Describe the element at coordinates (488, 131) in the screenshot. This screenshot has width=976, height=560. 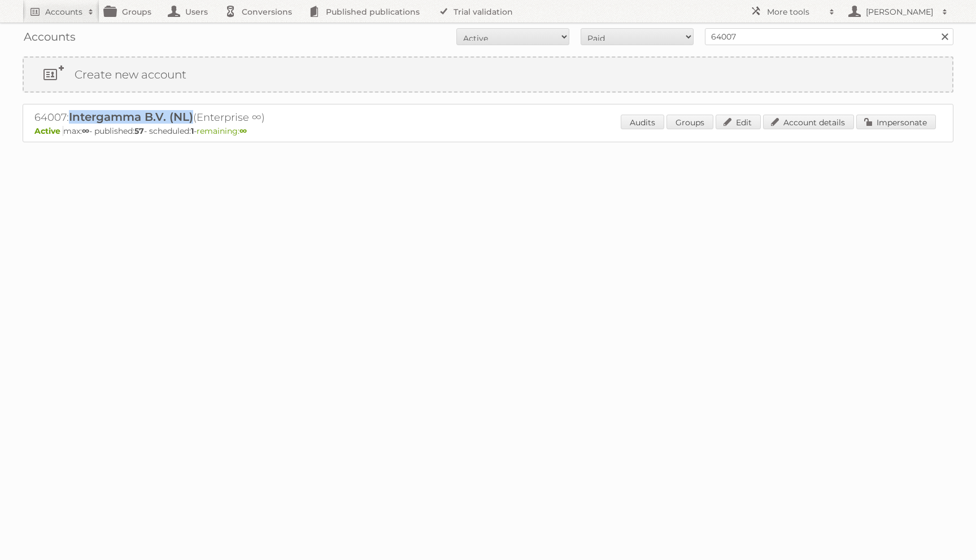
I see `p: max: - published: - scheduled: -` at that location.